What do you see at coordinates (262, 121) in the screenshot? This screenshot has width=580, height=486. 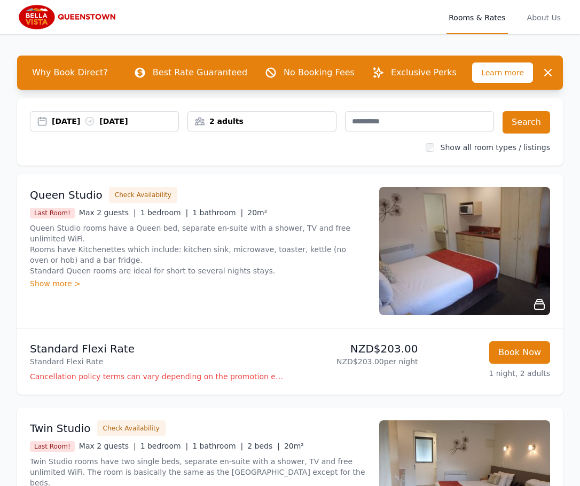 I see `div: 2 adults` at bounding box center [262, 121].